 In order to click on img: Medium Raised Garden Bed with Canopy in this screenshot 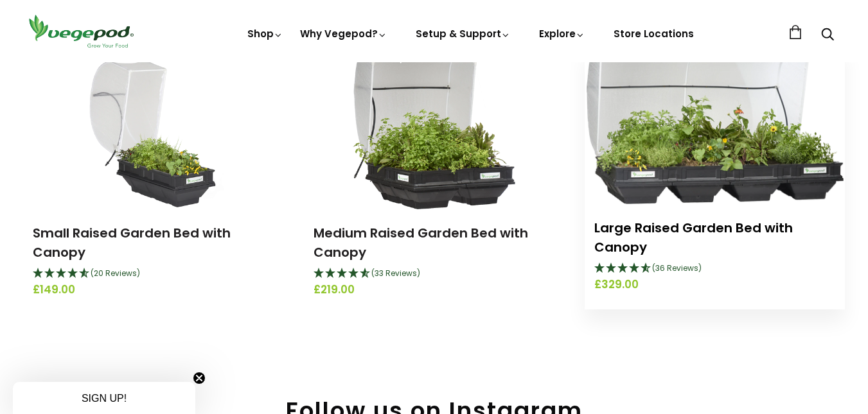, I will do `click(434, 129)`.